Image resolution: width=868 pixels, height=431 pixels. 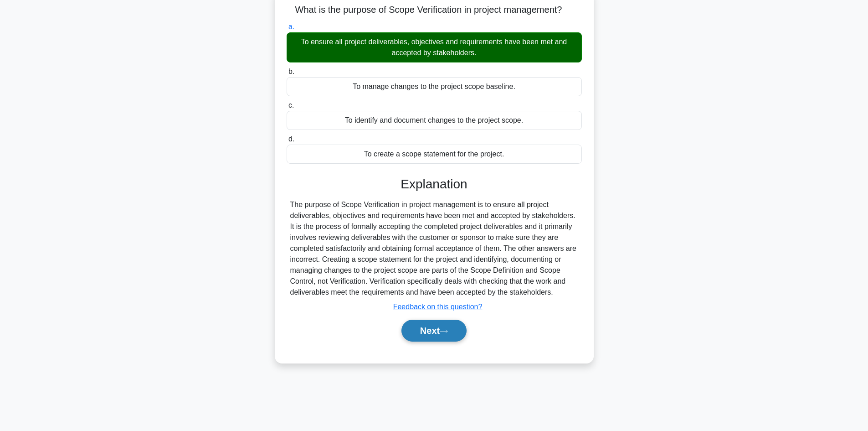 What do you see at coordinates (291, 105) in the screenshot?
I see `span: c.` at bounding box center [291, 105].